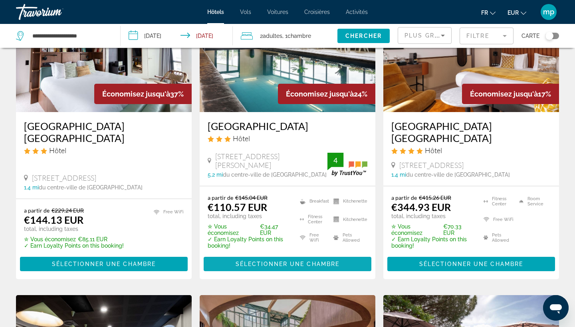  I want to click on a: Croisières, so click(317, 12).